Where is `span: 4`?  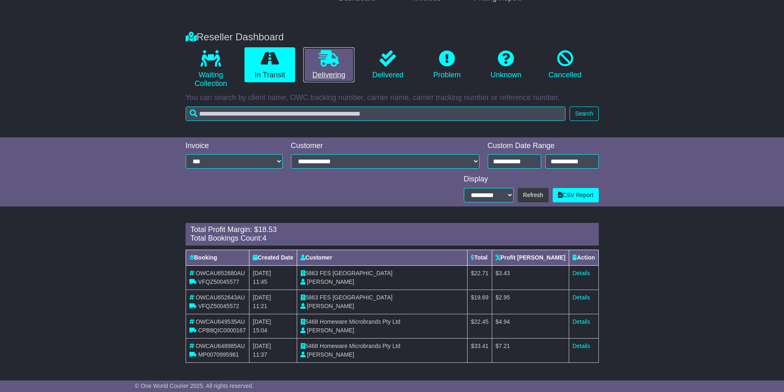 span: 4 is located at coordinates (264, 238).